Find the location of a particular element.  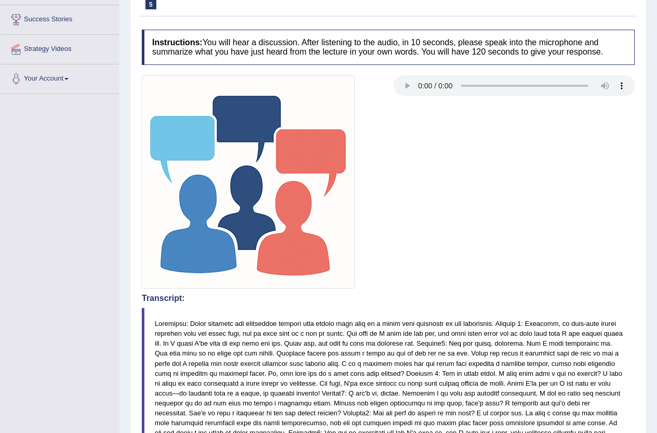

b: Instructions: is located at coordinates (177, 42).